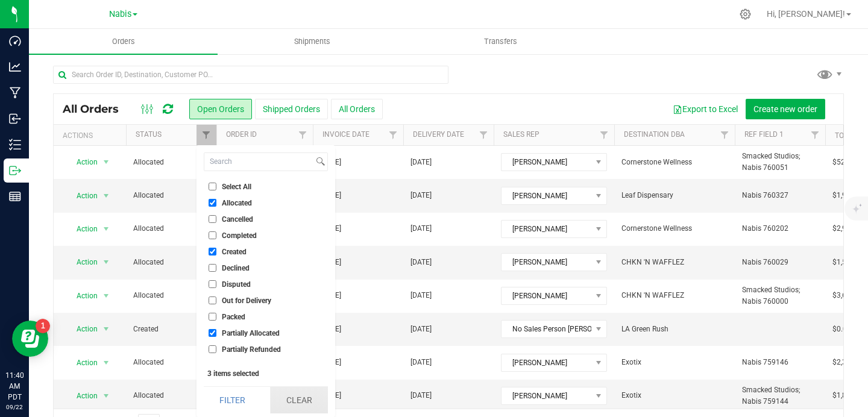 The image size is (868, 417). What do you see at coordinates (674, 329) in the screenshot?
I see `span: LA Green Rush` at bounding box center [674, 329].